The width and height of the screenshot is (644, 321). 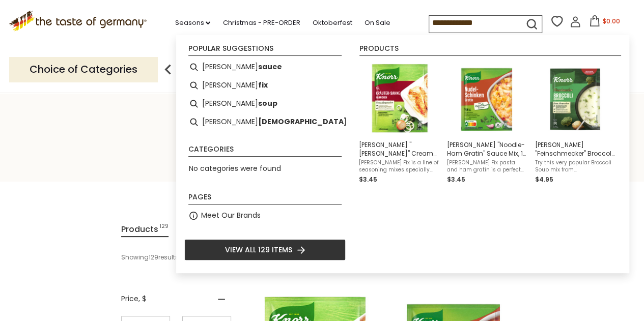 What do you see at coordinates (265, 67) in the screenshot?
I see `li: knorr sauce` at bounding box center [265, 67].